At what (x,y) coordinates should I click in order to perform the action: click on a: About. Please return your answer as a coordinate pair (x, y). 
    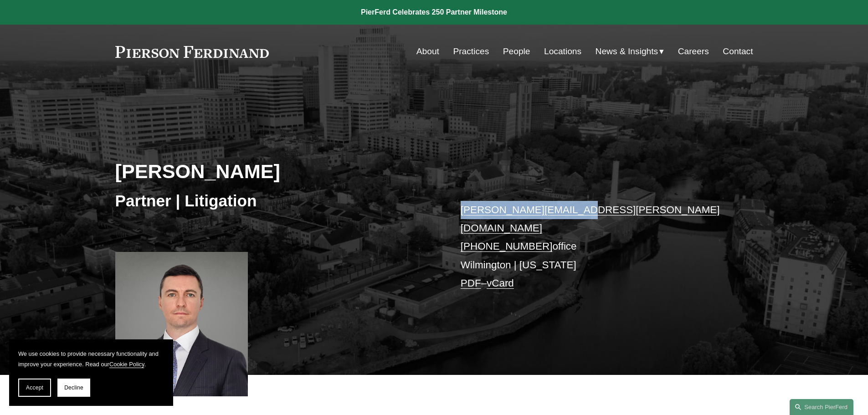
    Looking at the image, I should click on (428, 51).